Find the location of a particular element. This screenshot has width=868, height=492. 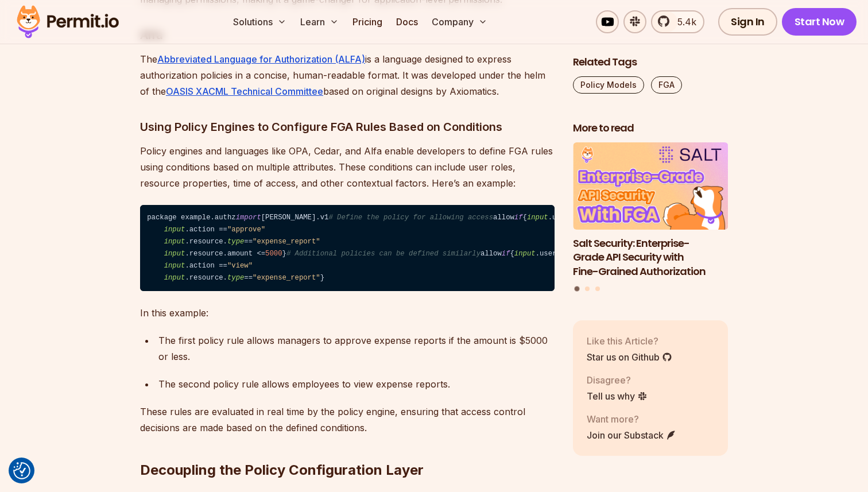

img: Revisit consent button is located at coordinates (22, 470).